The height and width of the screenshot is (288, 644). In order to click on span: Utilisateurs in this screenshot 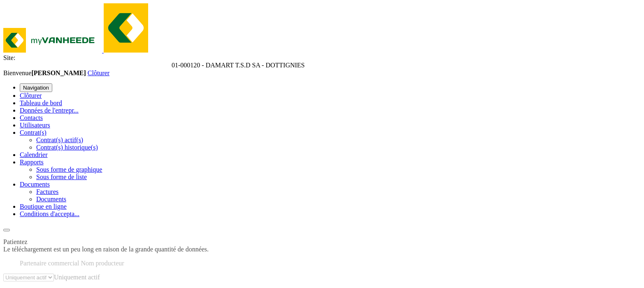, I will do `click(35, 125)`.